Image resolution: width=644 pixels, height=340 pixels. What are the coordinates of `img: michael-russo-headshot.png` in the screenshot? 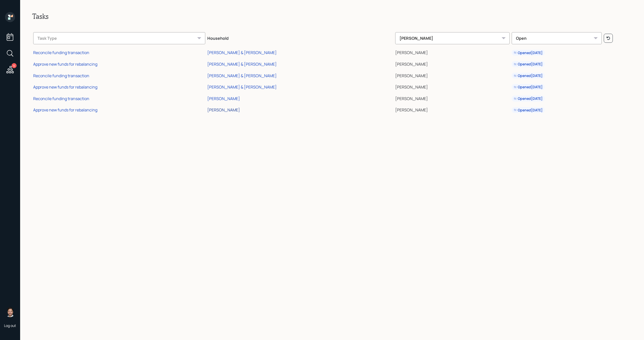 It's located at (10, 312).